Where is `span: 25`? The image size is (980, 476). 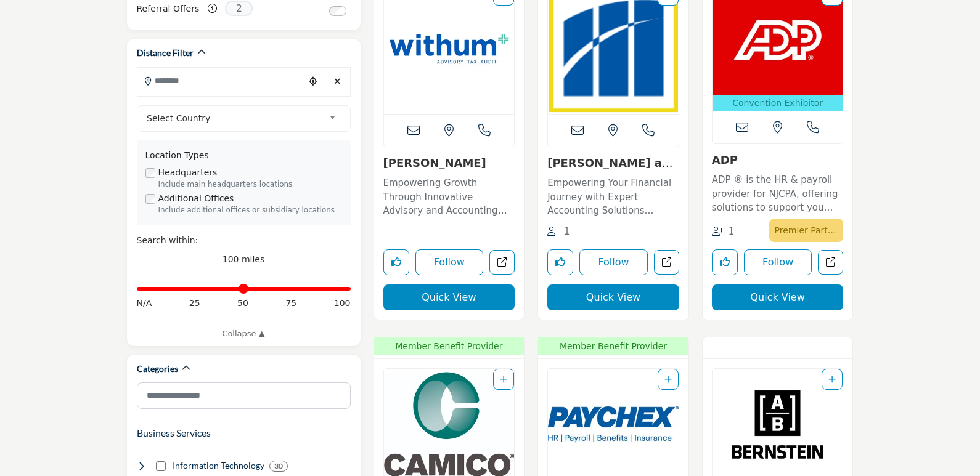 span: 25 is located at coordinates (194, 304).